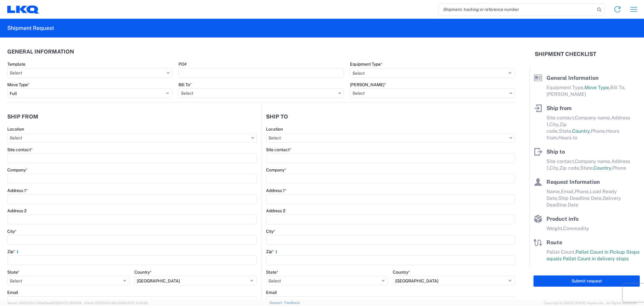  What do you see at coordinates (568, 191) in the screenshot?
I see `span: Email,` at bounding box center [568, 191].